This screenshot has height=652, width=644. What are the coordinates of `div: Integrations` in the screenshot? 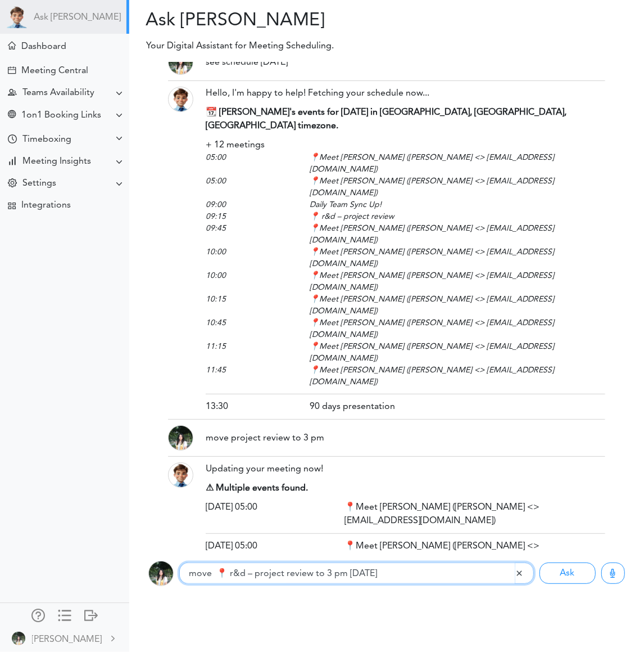 It's located at (46, 205).